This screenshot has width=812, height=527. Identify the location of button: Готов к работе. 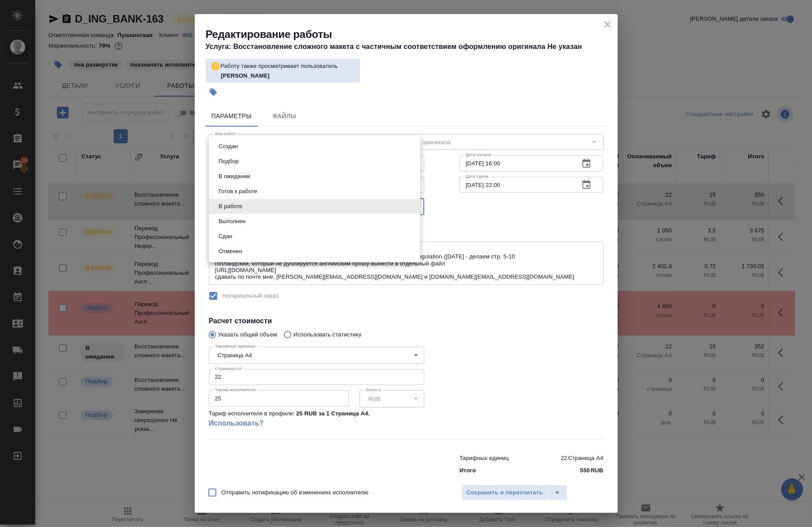
(238, 191).